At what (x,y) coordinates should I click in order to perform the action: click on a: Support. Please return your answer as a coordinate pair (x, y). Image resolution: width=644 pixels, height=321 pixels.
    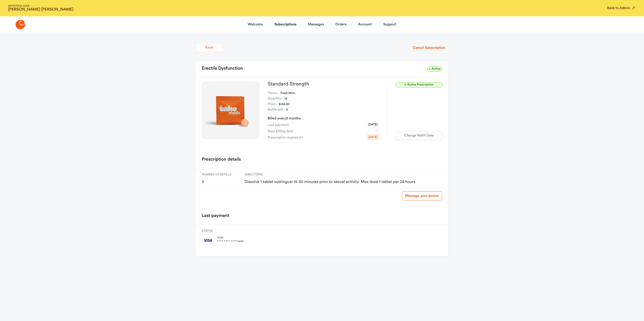
    Looking at the image, I should click on (390, 24).